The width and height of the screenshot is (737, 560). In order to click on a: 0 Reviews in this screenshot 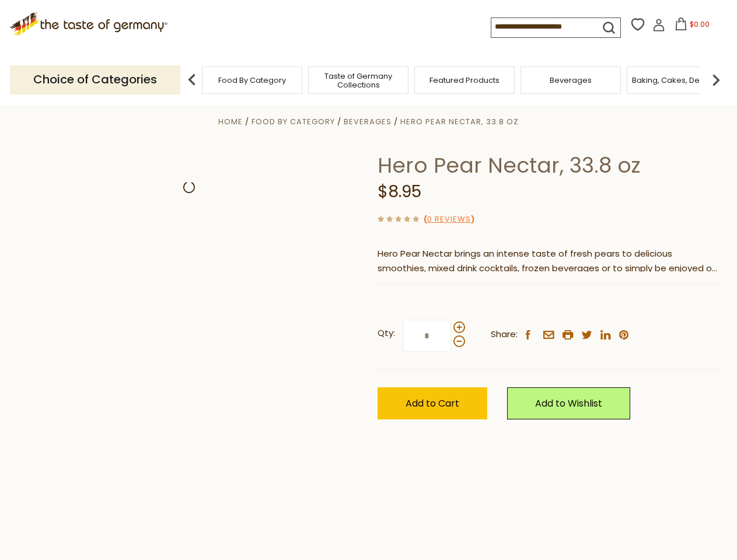, I will do `click(449, 219)`.